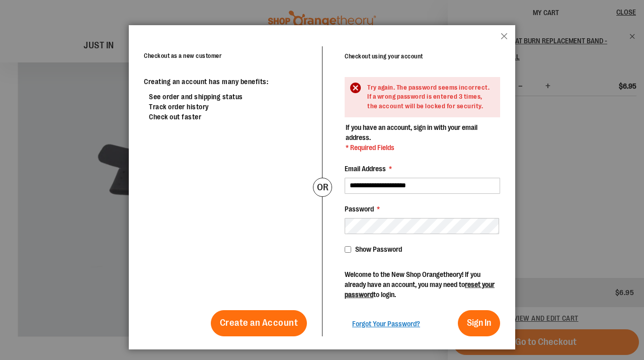 The width and height of the screenshot is (644, 360). What do you see at coordinates (228, 97) in the screenshot?
I see `li: See order and shipping status` at bounding box center [228, 97].